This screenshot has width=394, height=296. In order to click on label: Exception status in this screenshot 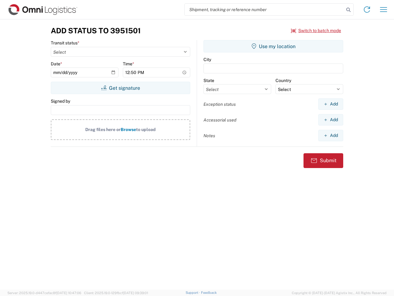, I will do `click(220, 104)`.